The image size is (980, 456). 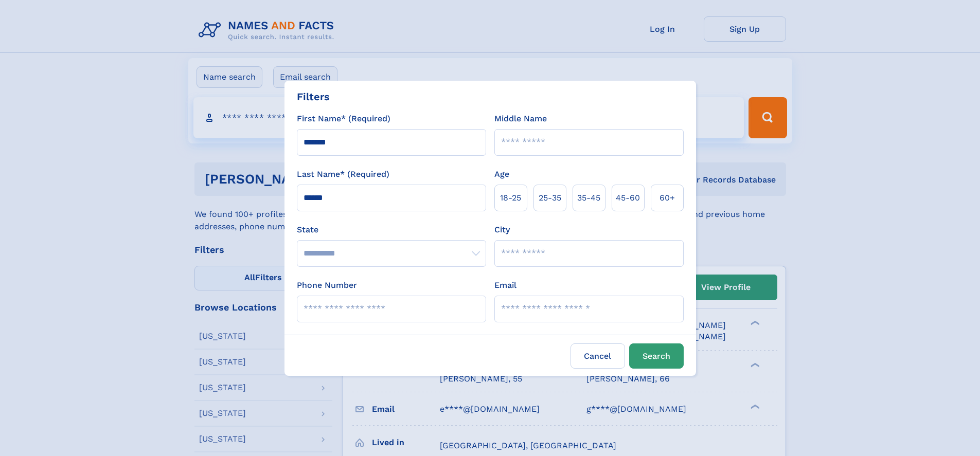 I want to click on span: 18‑25, so click(x=510, y=198).